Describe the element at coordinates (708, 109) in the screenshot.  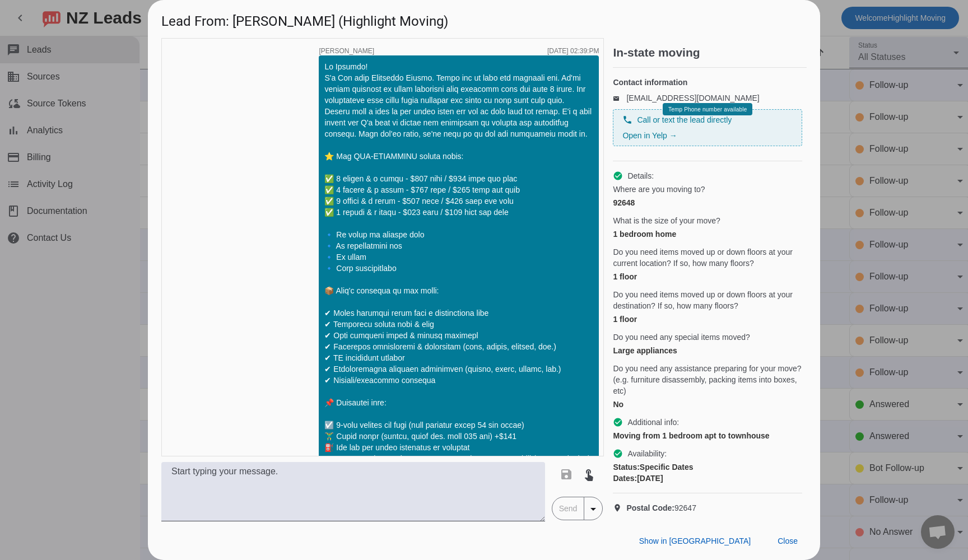
I see `span: Temp Phone number available` at that location.